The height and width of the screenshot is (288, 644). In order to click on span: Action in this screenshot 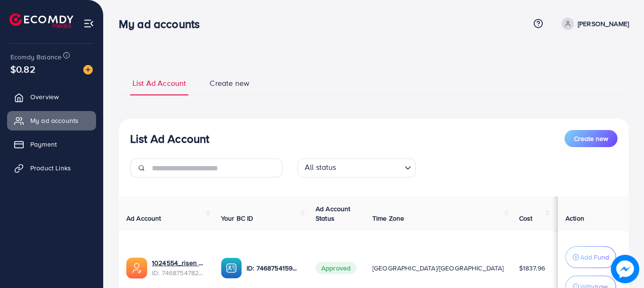, I will do `click(575, 218)`.